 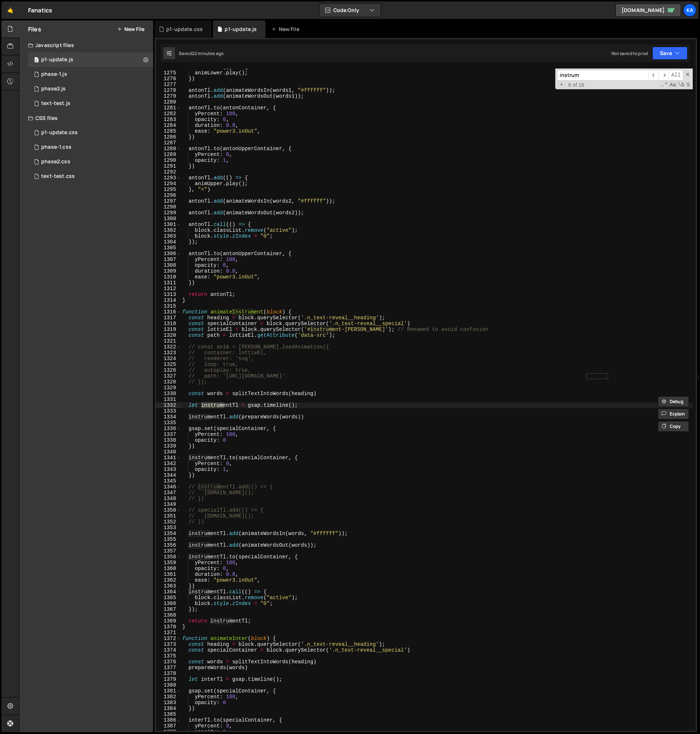 I want to click on div: 1307, so click(x=168, y=259).